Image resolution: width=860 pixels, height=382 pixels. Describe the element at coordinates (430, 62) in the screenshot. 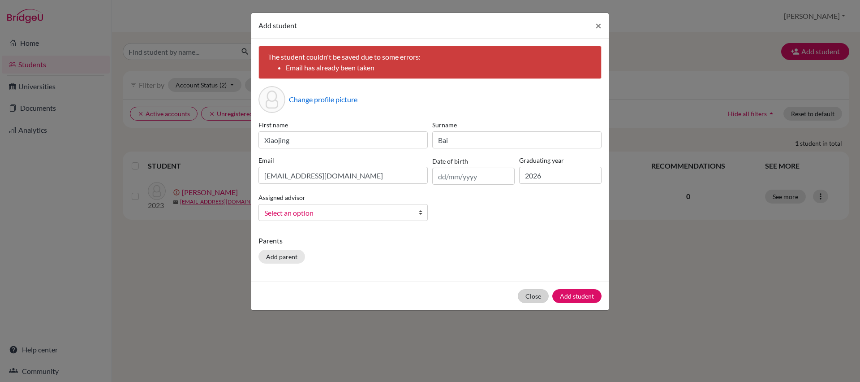

I see `div: The student couldn't be saved due to some errors:` at that location.